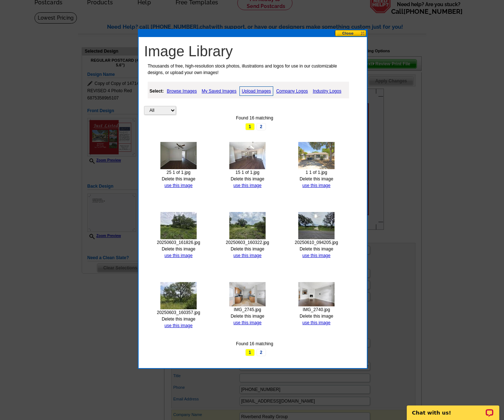 The width and height of the screenshot is (504, 420). I want to click on img: thumb-68a755445ec3e.jpg, so click(179, 155).